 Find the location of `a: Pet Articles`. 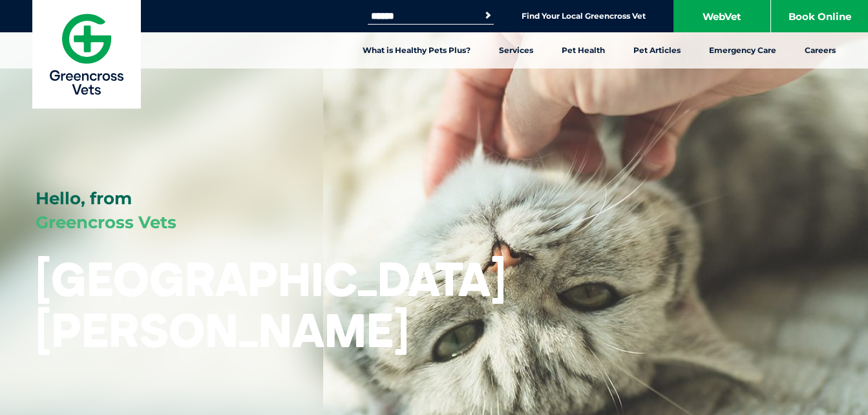

a: Pet Articles is located at coordinates (656, 50).